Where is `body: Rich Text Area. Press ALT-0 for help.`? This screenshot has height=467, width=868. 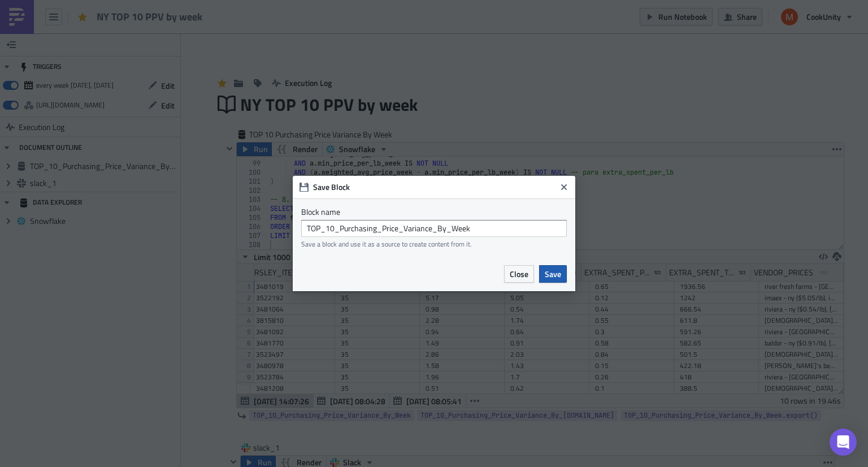
body: Rich Text Area. Press ALT-0 for help. is located at coordinates (285, 9).